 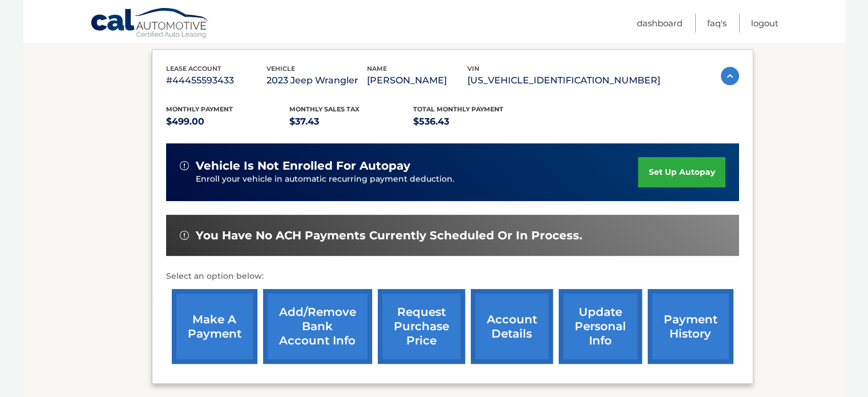 I want to click on p: $499.00, so click(x=228, y=122).